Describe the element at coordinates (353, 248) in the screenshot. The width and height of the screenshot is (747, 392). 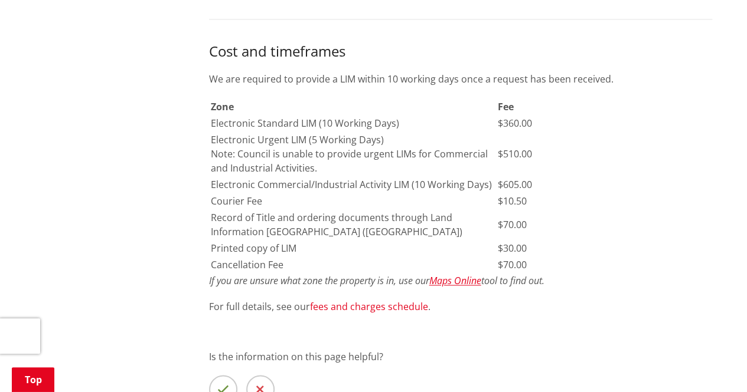
I see `td: Printed copy of LIM` at that location.